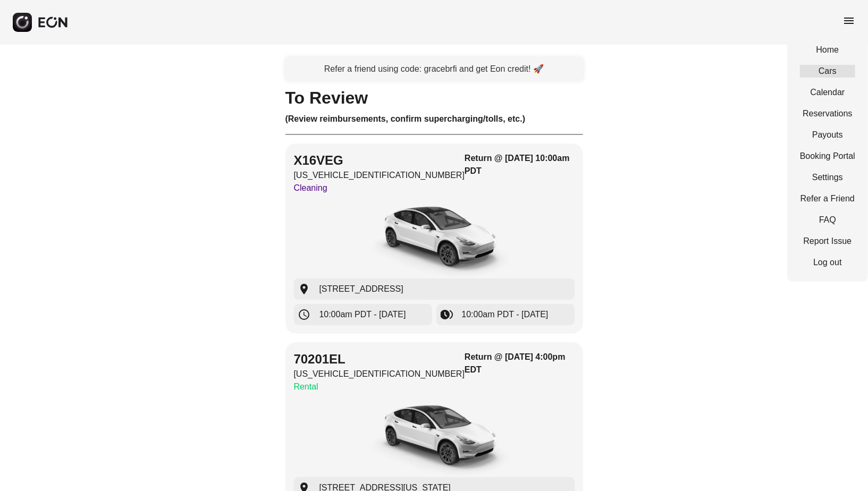 This screenshot has height=491, width=868. Describe the element at coordinates (434, 69) in the screenshot. I see `div: Refer a friend using code: gracebrfi and get Eon credit! 🚀` at that location.